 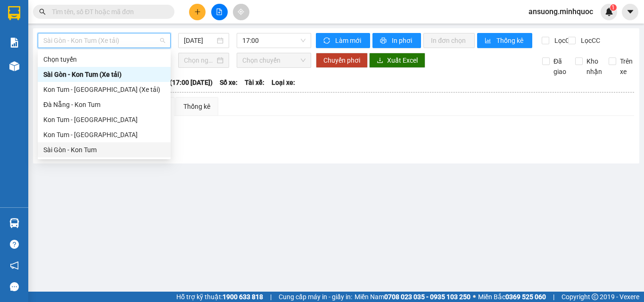 What do you see at coordinates (613, 8) in the screenshot?
I see `sup: 1` at bounding box center [613, 8].